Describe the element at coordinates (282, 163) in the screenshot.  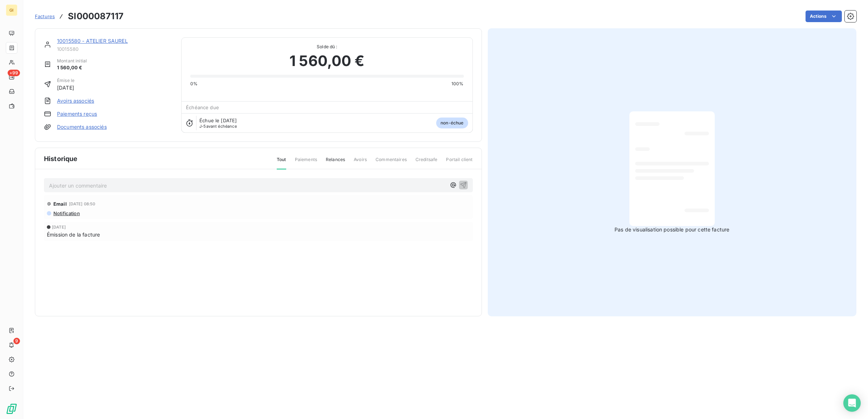
I see `span: Tout` at that location.